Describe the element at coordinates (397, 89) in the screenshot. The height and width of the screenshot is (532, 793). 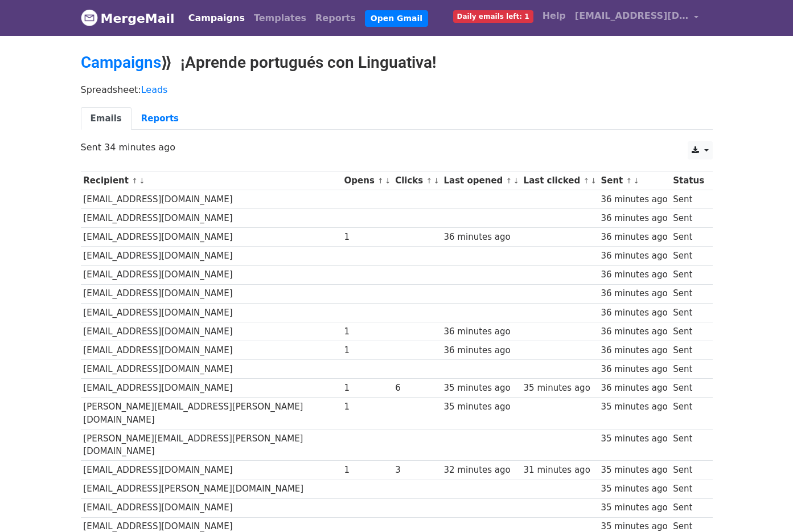
I see `p: Spreadsheet:` at that location.